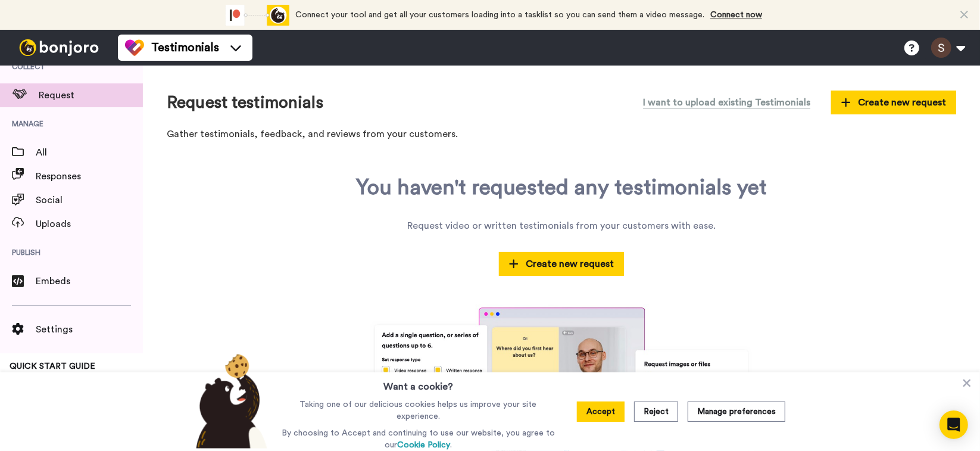 The image size is (980, 451). What do you see at coordinates (59, 47) in the screenshot?
I see `img: bj-logo-header-white.svg` at bounding box center [59, 47].